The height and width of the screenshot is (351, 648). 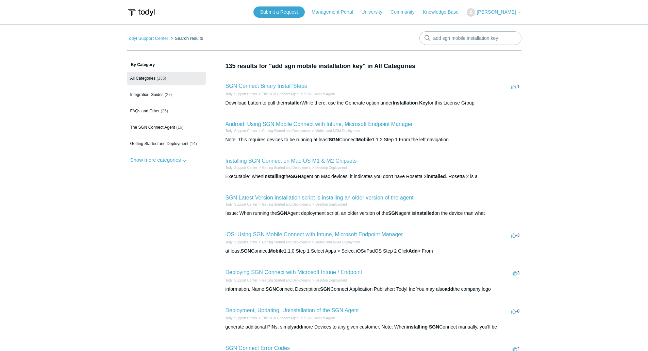 I want to click on a: Submit a Request, so click(x=279, y=12).